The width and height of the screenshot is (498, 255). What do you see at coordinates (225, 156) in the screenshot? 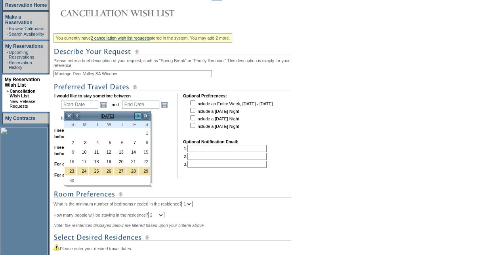
I see `td: 2.` at bounding box center [225, 156].